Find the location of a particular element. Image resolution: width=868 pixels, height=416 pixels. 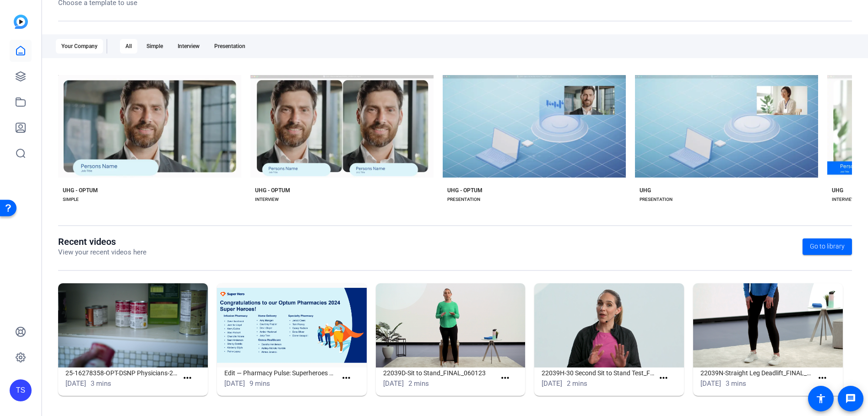

div: All is located at coordinates (129, 47).